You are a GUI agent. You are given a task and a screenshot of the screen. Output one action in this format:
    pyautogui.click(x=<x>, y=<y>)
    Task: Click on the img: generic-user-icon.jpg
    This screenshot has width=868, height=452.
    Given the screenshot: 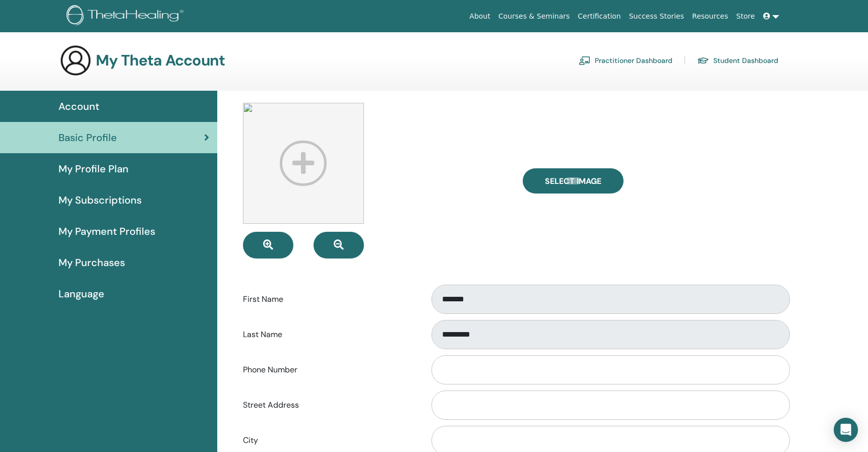 What is the action you would take?
    pyautogui.click(x=76, y=60)
    